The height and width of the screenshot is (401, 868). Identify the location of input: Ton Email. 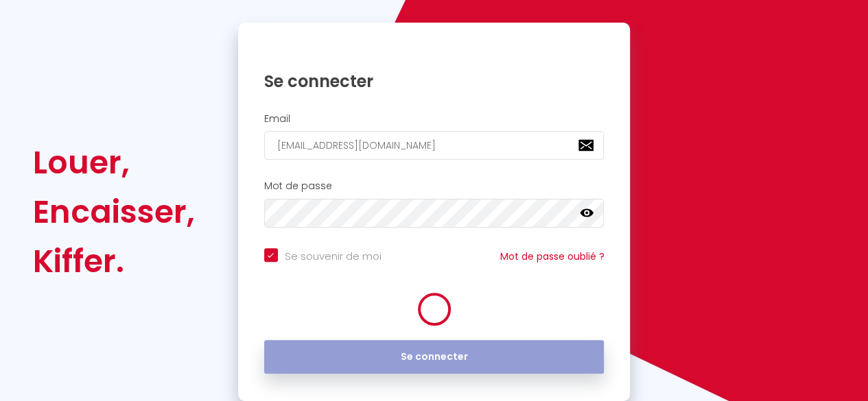
(434, 145).